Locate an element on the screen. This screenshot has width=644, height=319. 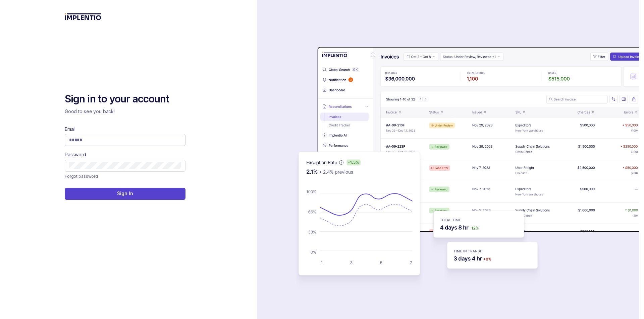
button: Sign In is located at coordinates (125, 194).